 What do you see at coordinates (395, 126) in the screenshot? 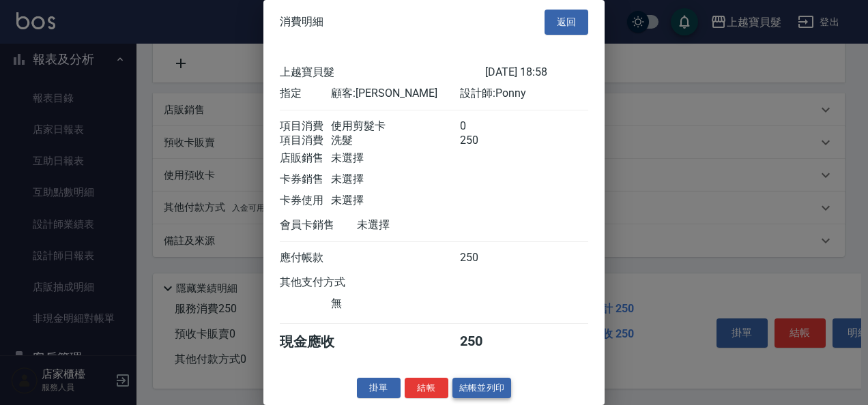
I see `div: 使用剪髮卡` at bounding box center [395, 126].